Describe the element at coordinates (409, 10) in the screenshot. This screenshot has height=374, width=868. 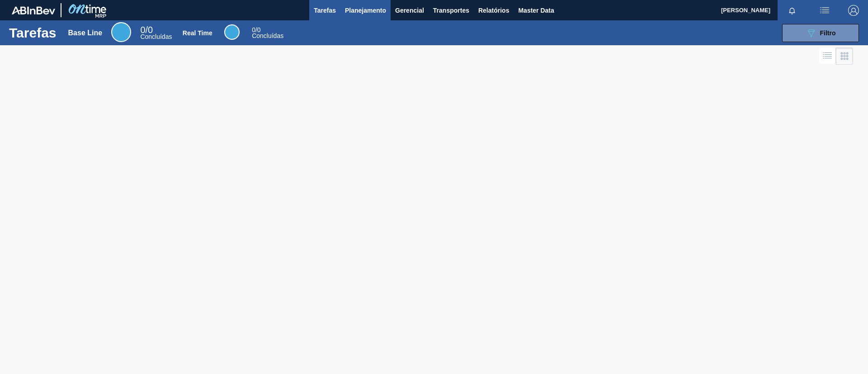
I see `span: Gerencial` at that location.